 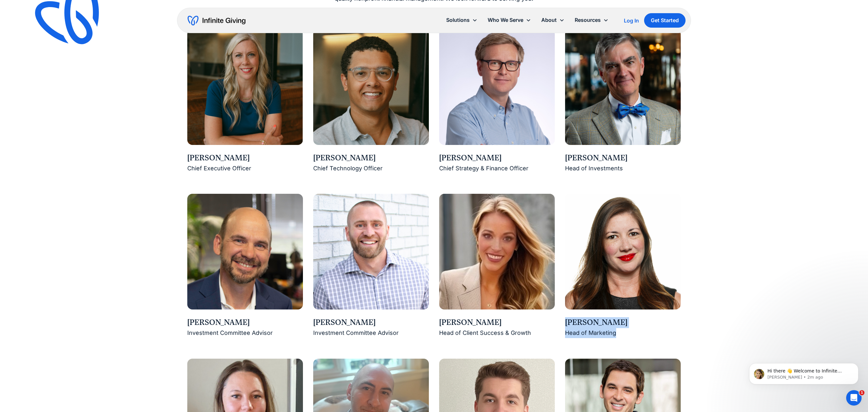 I want to click on a: Get Started, so click(x=665, y=20).